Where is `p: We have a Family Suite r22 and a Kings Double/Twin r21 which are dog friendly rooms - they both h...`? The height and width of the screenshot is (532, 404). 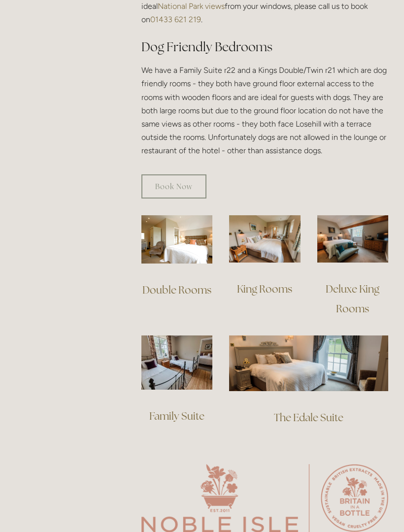 p: We have a Family Suite r22 and a Kings Double/Twin r21 which are dog friendly rooms - they both h... is located at coordinates (265, 110).